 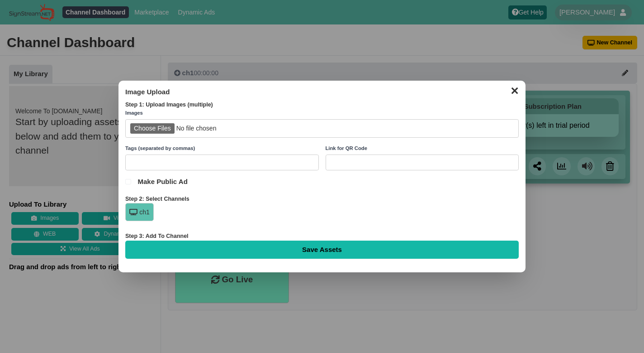 I want to click on input: Save Assets, so click(x=322, y=249).